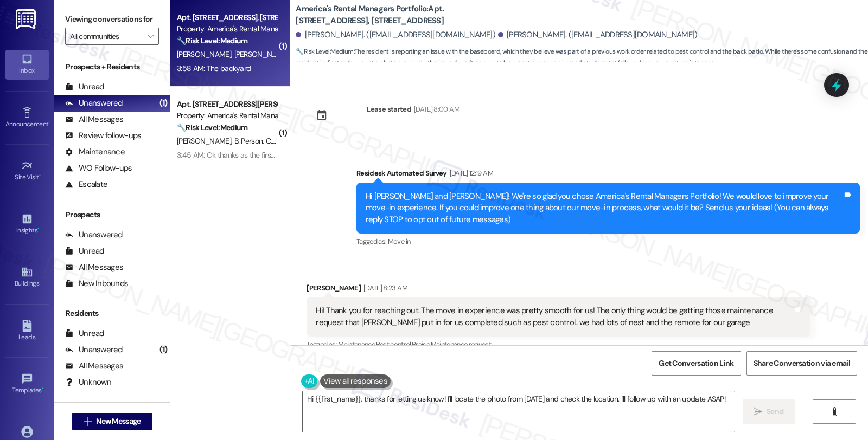 Image resolution: width=868 pixels, height=440 pixels. Describe the element at coordinates (399, 241) in the screenshot. I see `span: Move in` at that location.